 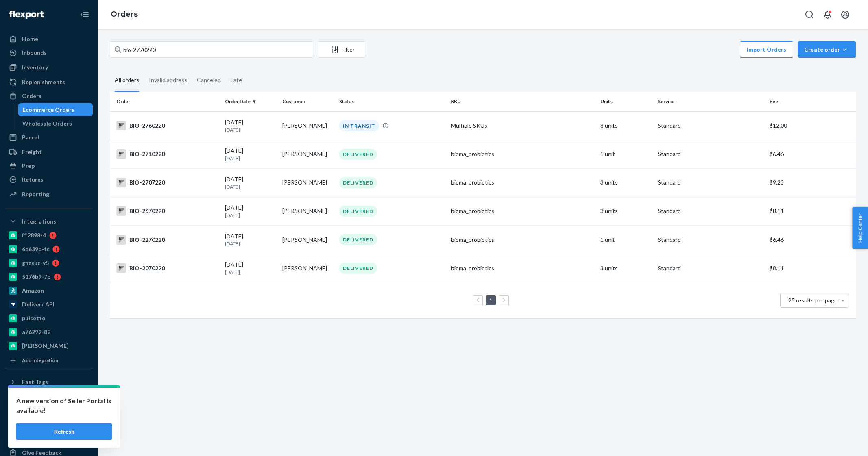 I want to click on div: Parcel, so click(x=30, y=137).